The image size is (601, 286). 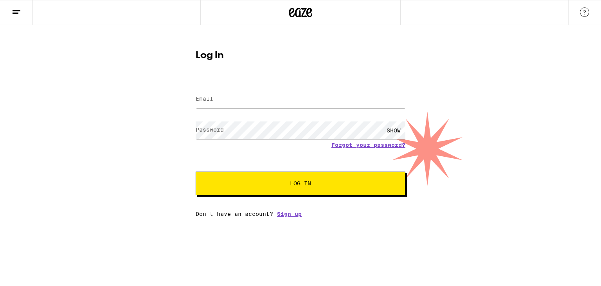 What do you see at coordinates (31, 9) in the screenshot?
I see `span: Hi. Need any help?` at bounding box center [31, 9].